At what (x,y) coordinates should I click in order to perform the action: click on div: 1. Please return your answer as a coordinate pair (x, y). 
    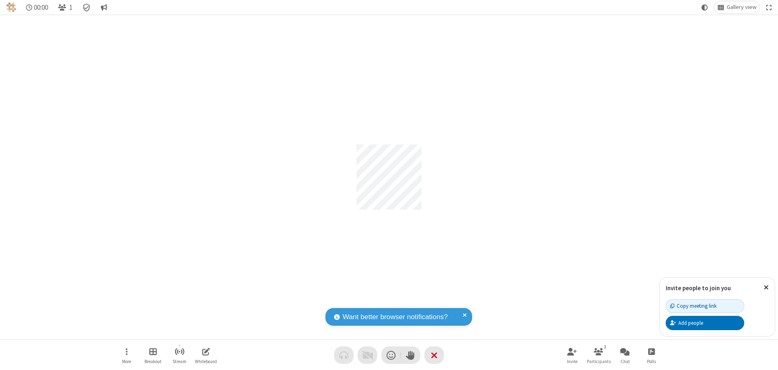
    Looking at the image, I should click on (605, 347).